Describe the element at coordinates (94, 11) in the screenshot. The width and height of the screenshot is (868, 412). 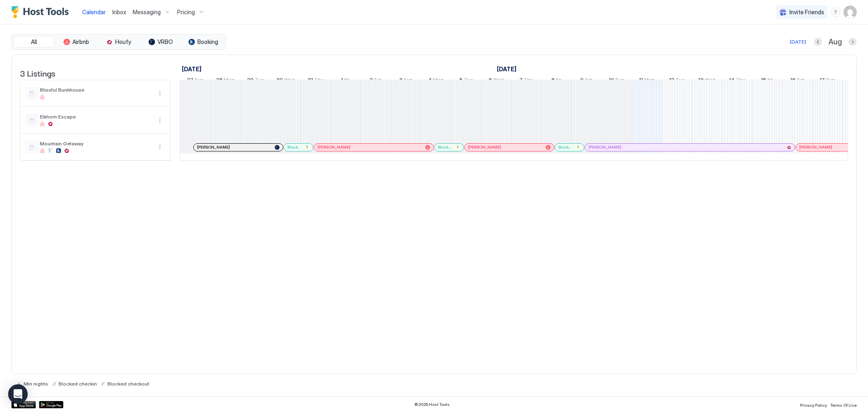
I see `a: Calendar` at that location.